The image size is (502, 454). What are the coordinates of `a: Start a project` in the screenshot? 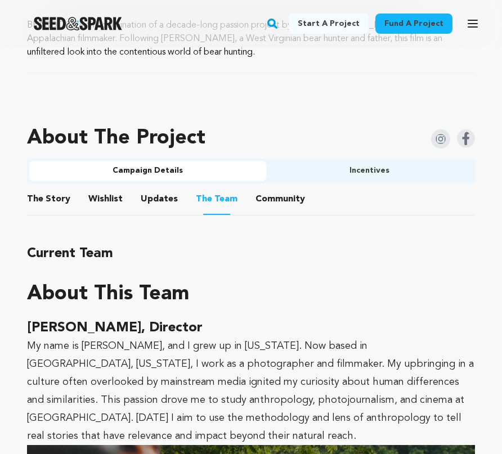 It's located at (329, 24).